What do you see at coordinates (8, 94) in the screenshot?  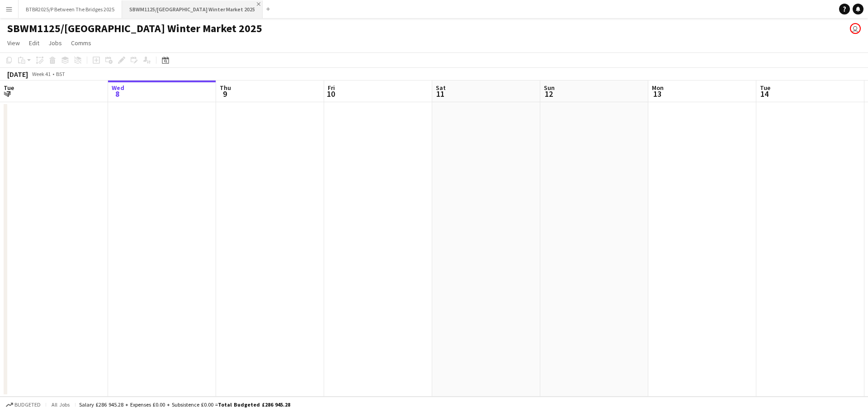 I see `span: 7` at bounding box center [8, 94].